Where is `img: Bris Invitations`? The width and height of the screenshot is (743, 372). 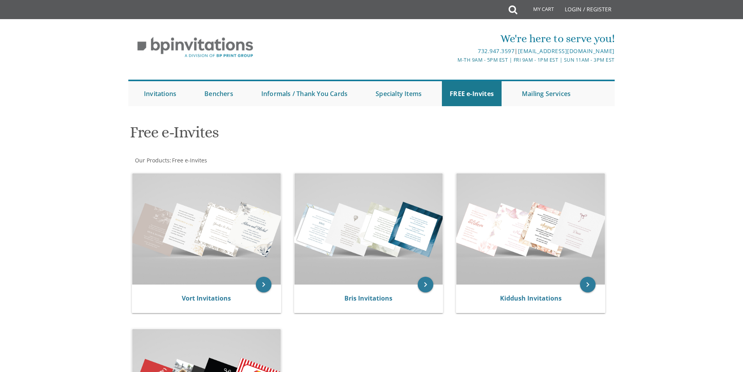
img: Bris Invitations is located at coordinates (369, 229).